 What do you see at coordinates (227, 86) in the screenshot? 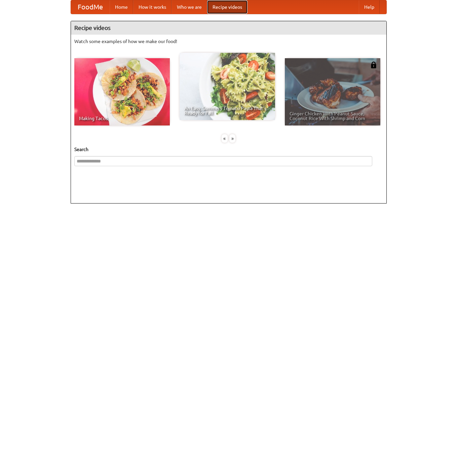
I see `a: An Easy, Summery Tomato Pasta That's Ready for Fall` at bounding box center [227, 86].